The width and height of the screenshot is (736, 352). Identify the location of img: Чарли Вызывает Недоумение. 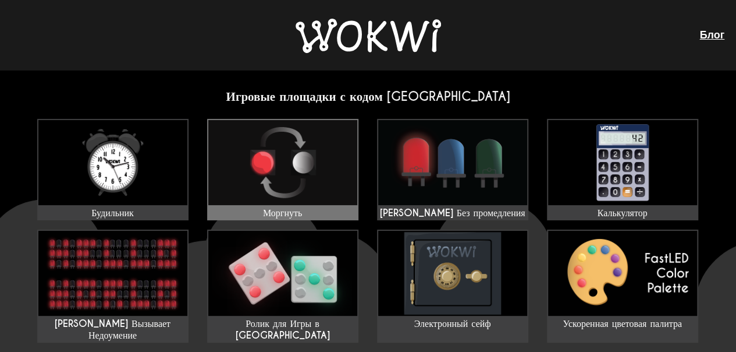
(113, 273).